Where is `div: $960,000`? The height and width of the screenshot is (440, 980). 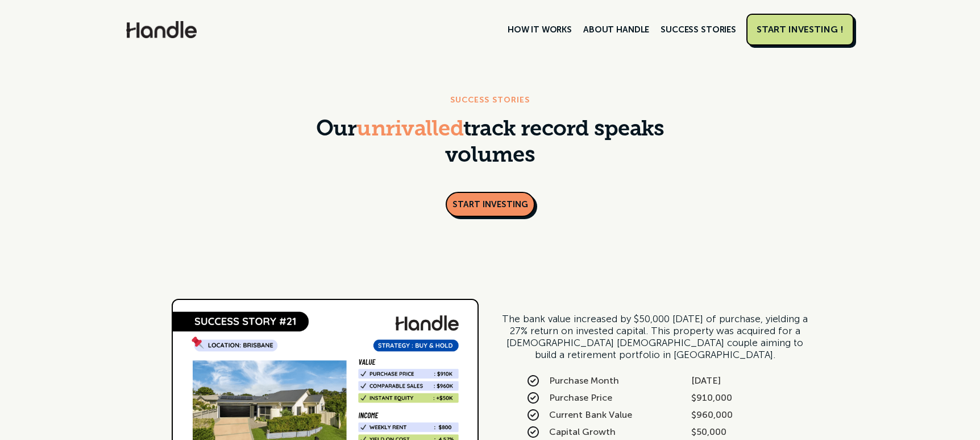 div: $960,000 is located at coordinates (733, 414).